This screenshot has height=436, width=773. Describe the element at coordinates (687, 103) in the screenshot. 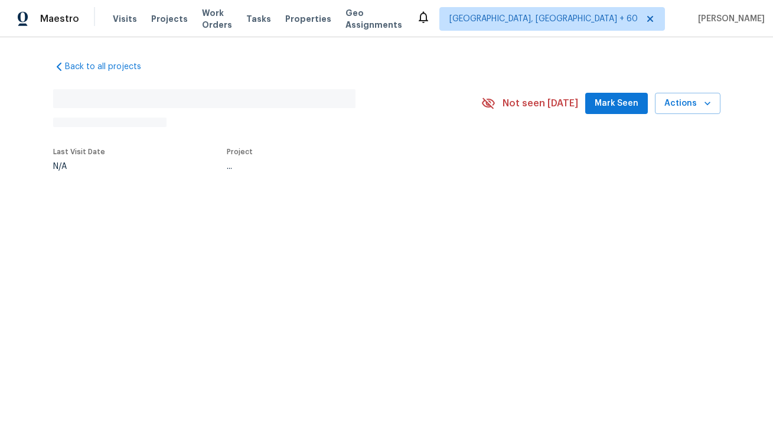

I see `span: Actions` at that location.